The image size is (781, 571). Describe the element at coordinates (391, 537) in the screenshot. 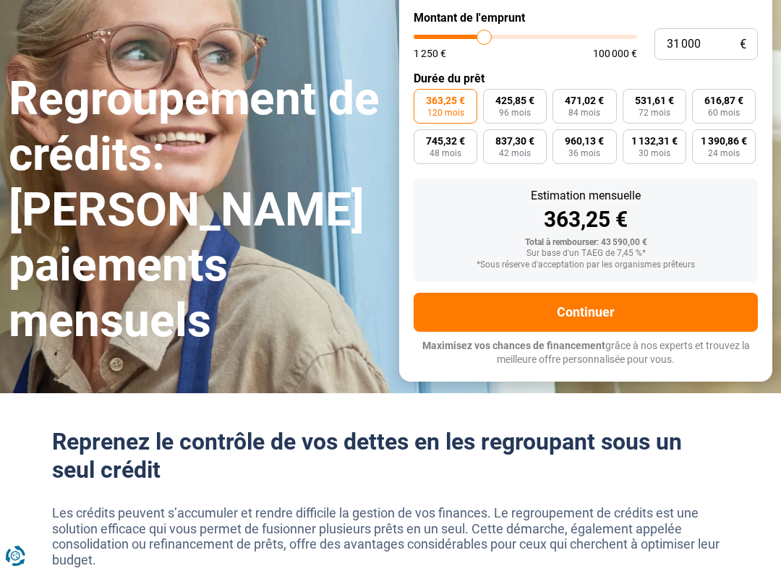

I see `p: Les crédits peuvent s’accumuler et rendre difficile la gestion de vos finances. Le regroupement d...` at that location.